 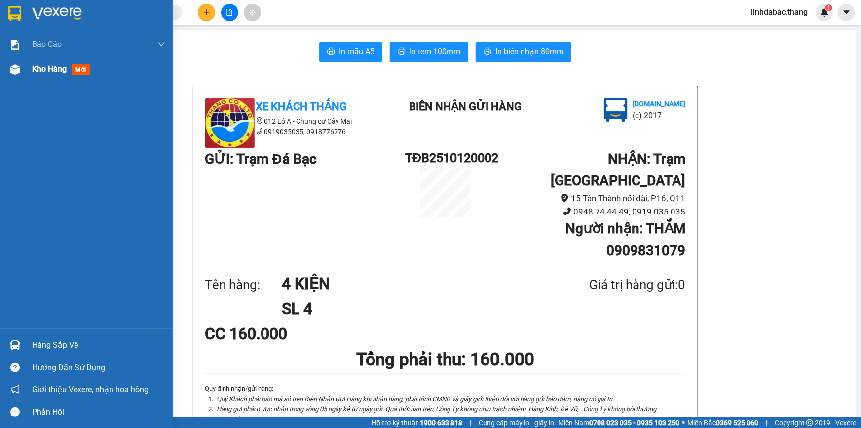 What do you see at coordinates (738, 422) in the screenshot?
I see `strong: 0369 525 060` at bounding box center [738, 422].